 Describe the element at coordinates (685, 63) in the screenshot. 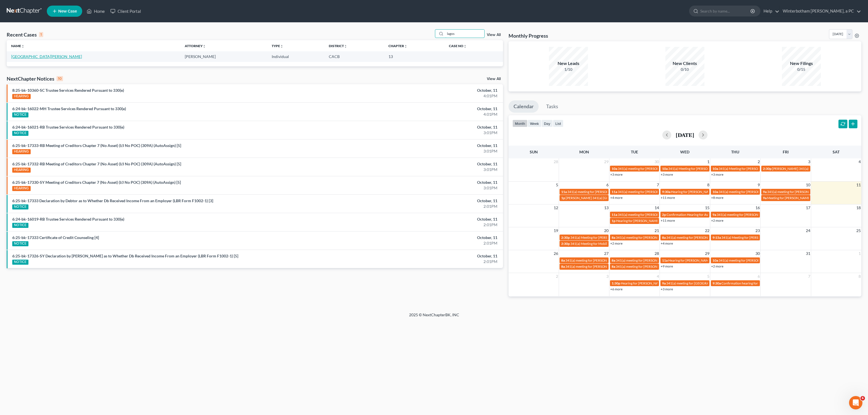

I see `div: New Clients` at that location.